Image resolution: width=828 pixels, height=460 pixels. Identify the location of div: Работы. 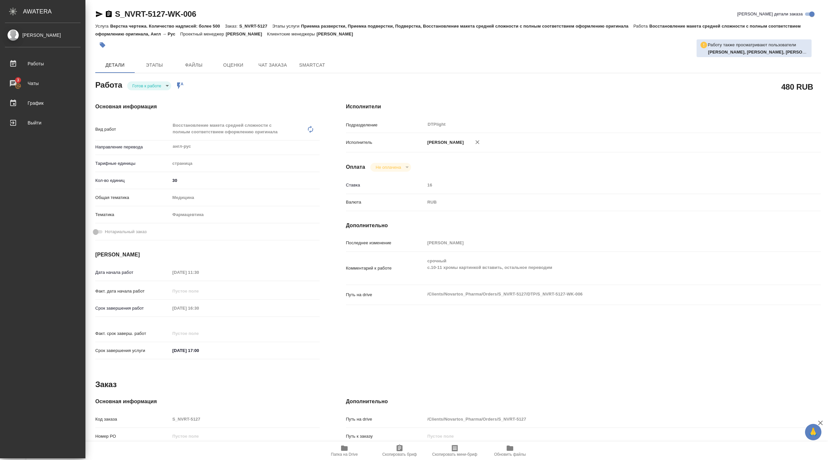
(43, 64).